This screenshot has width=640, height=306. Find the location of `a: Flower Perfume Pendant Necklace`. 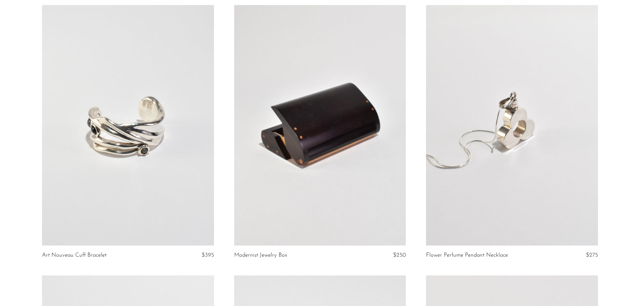

a: Flower Perfume Pendant Necklace is located at coordinates (467, 255).